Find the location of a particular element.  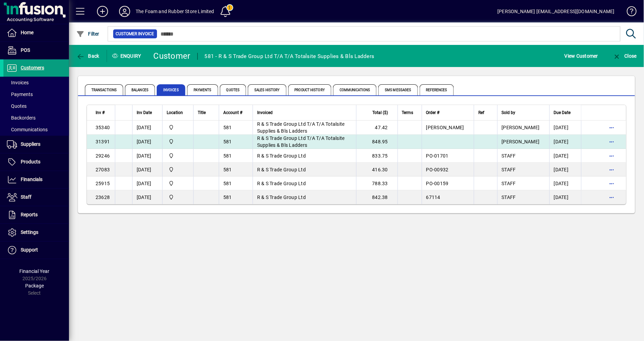

a: Suppliers is located at coordinates (36, 144).